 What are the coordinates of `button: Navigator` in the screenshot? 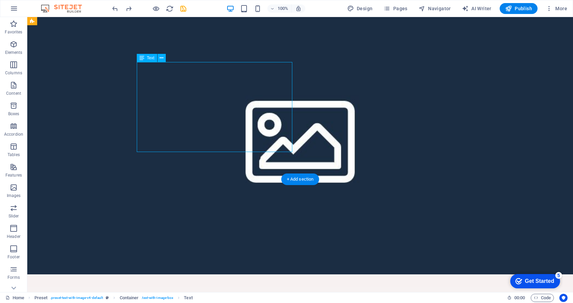 It's located at (434, 9).